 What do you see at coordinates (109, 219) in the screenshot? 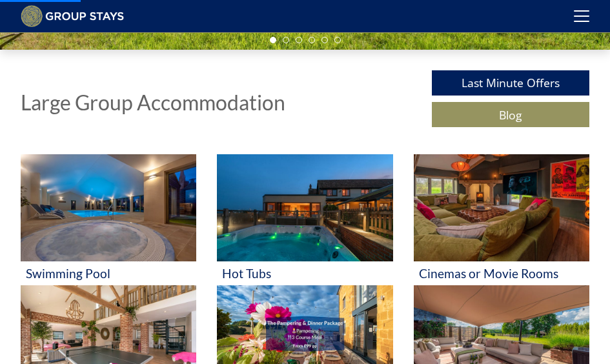
I see `a: 'Swimming Pool' - Large Group Accommodation Holiday Ideas Swimming Pool` at bounding box center [109, 219].